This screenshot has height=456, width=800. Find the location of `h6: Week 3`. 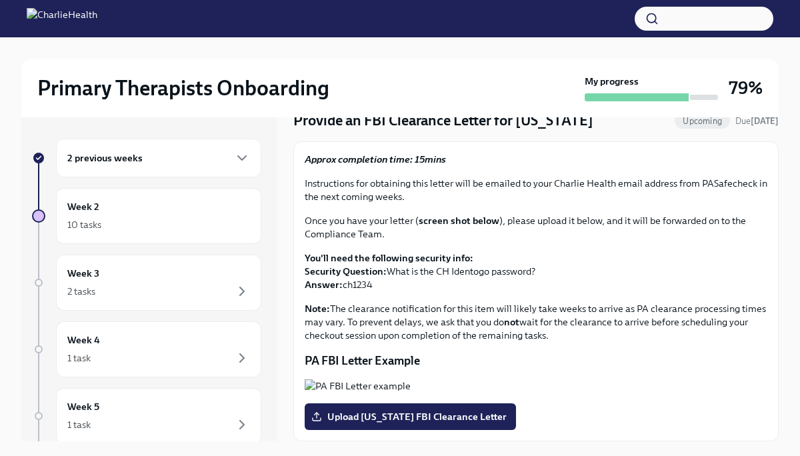

h6: Week 3 is located at coordinates (83, 273).